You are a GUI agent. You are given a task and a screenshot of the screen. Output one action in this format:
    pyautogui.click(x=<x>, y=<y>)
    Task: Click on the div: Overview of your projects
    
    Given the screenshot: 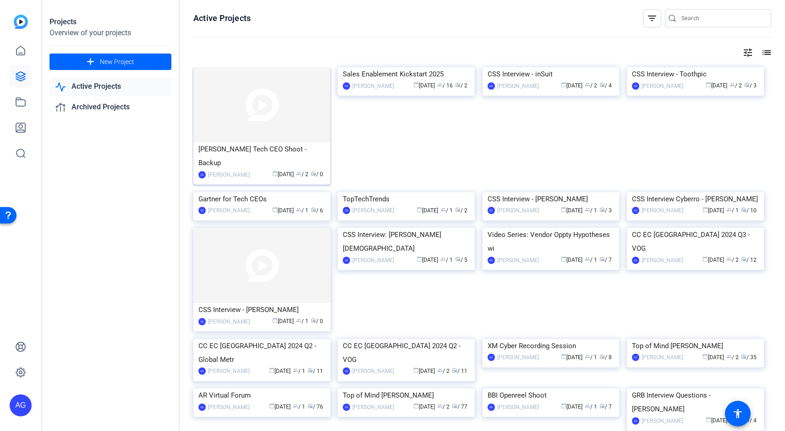 What is the action you would take?
    pyautogui.click(x=110, y=33)
    